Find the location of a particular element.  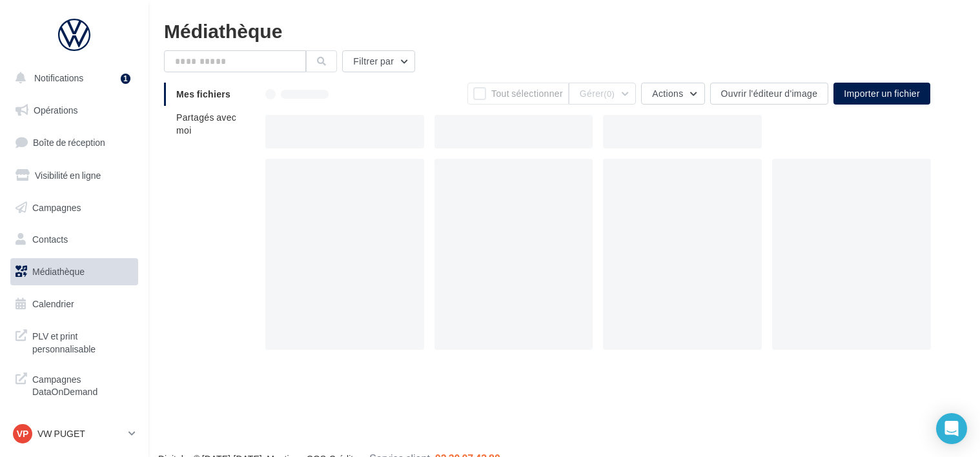

button: Filtrer par is located at coordinates (378, 61).